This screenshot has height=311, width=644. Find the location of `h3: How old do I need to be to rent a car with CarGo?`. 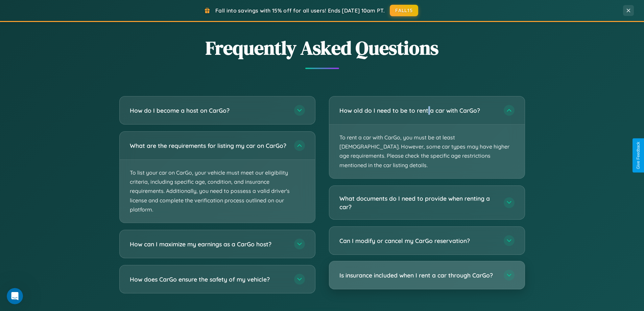

h3: How old do I need to be to rent a car with CarGo? is located at coordinates (418, 110).